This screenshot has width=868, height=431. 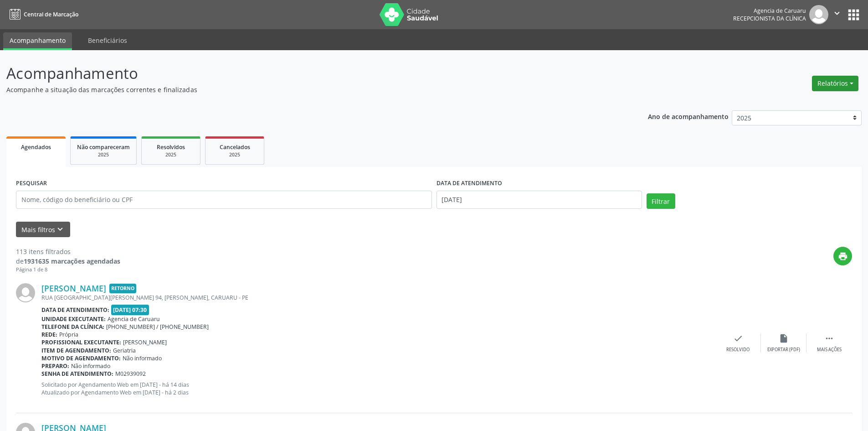 I want to click on p: Ano de acompanhamento, so click(x=688, y=116).